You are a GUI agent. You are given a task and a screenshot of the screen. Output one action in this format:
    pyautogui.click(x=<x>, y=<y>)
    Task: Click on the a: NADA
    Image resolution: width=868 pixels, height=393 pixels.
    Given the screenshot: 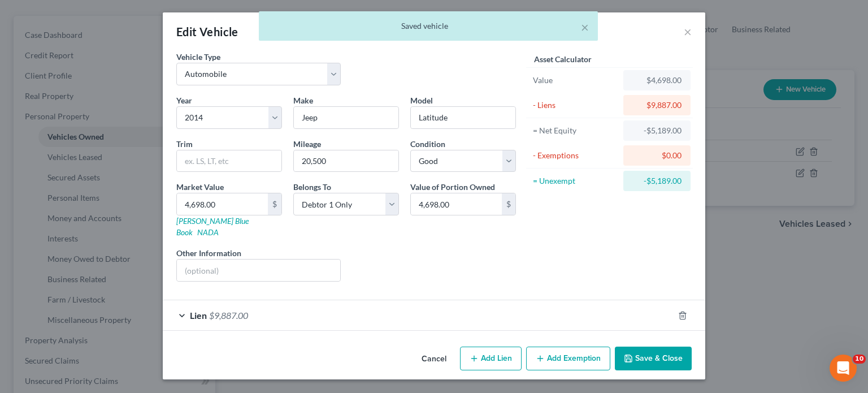 What is the action you would take?
    pyautogui.click(x=208, y=232)
    